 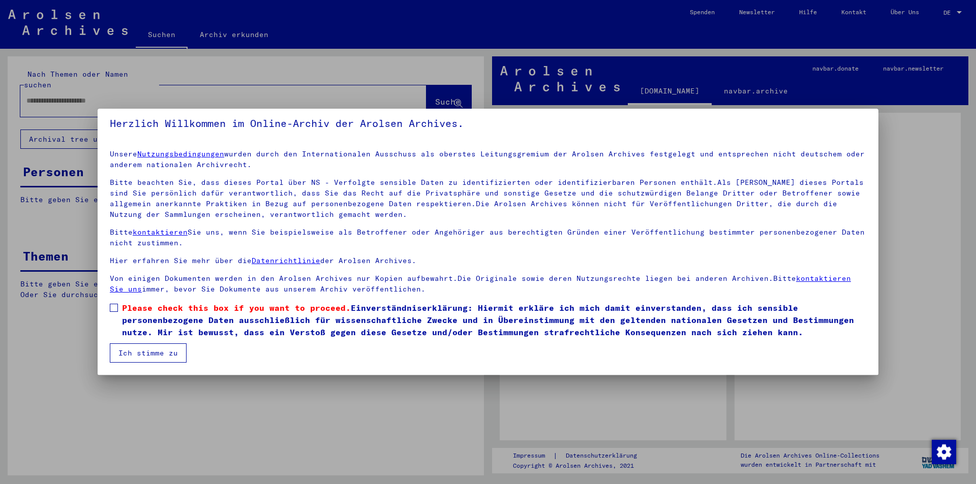 What do you see at coordinates (286, 261) in the screenshot?
I see `a: Datenrichtlinie` at bounding box center [286, 261].